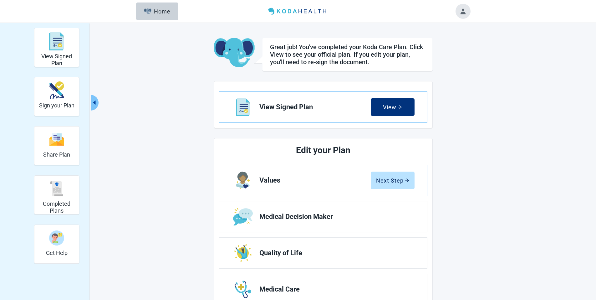 Image resolution: width=596 pixels, height=300 pixels. I want to click on button: Collapse menu, so click(94, 103).